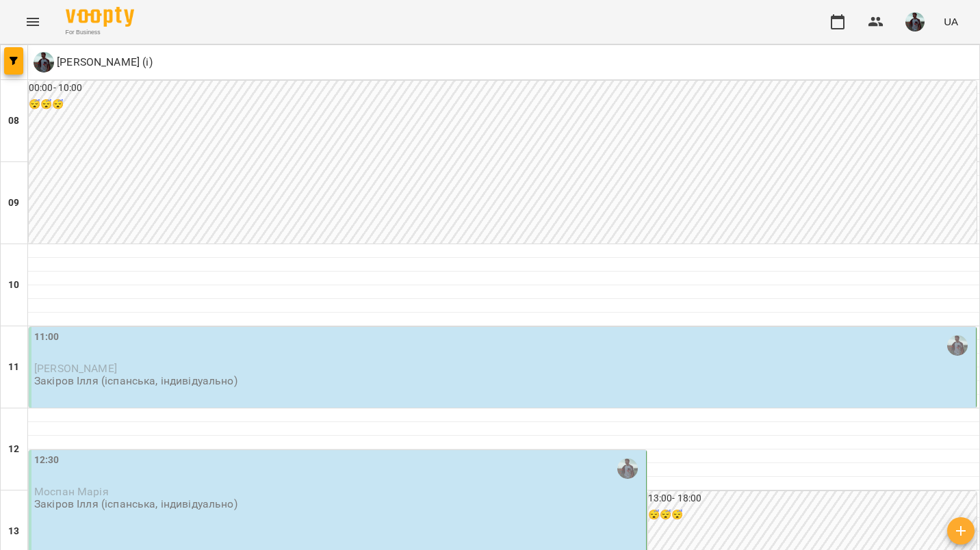 This screenshot has width=980, height=550. I want to click on button: UA, so click(950, 21).